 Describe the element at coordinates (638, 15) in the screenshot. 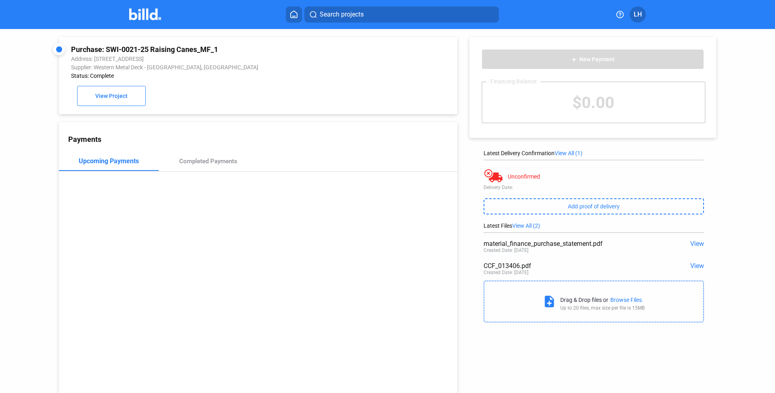

I see `span: LH` at that location.